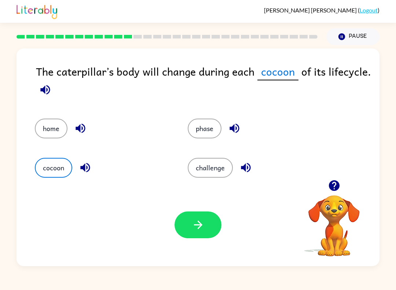 This screenshot has width=396, height=290. Describe the element at coordinates (334, 221) in the screenshot. I see `video: Your browser must support playing .mp4 files to use Literably. Please try using another browser.` at that location.